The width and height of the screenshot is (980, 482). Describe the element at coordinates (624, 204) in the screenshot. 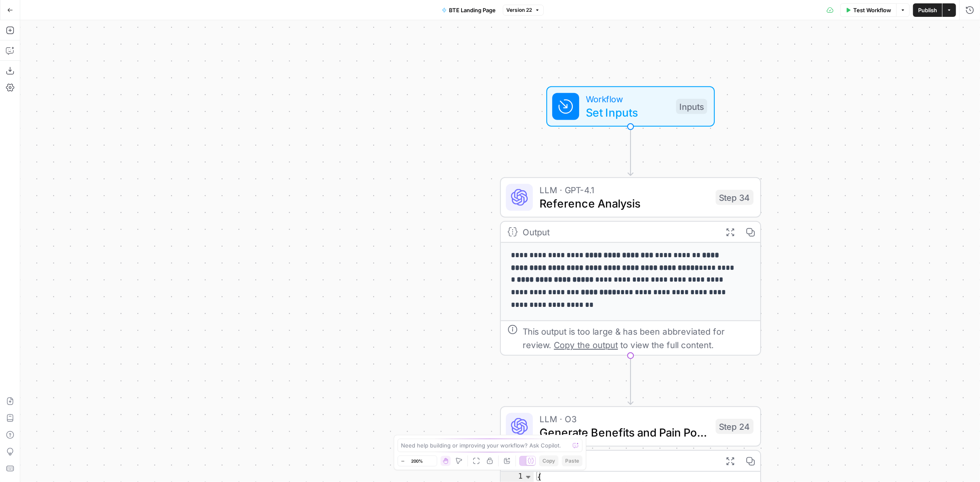

I see `span: Reference Analysis` at that location.